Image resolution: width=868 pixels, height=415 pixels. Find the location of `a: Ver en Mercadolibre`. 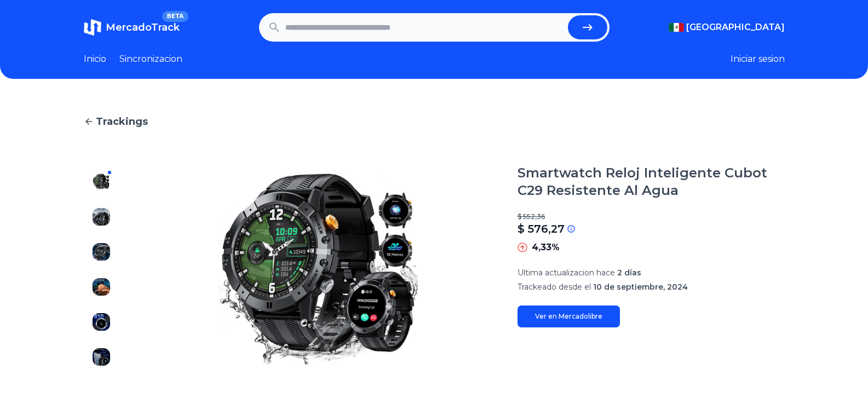

a: Ver en Mercadolibre is located at coordinates (568, 316).